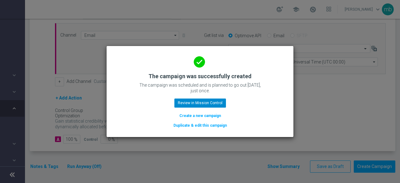  Describe the element at coordinates (199, 62) in the screenshot. I see `i: done` at that location.